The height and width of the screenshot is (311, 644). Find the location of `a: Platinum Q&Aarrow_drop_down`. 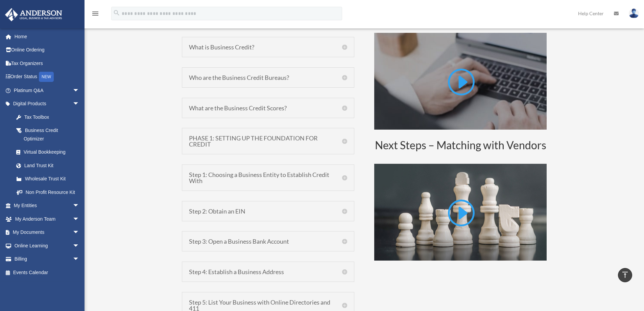

a: Platinum Q&Aarrow_drop_down is located at coordinates (47, 90).